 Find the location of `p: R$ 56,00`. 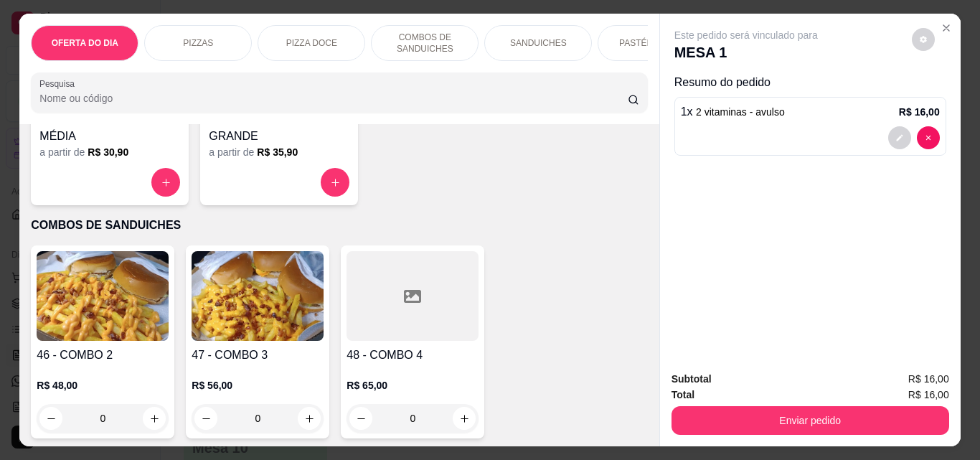

p: R$ 56,00 is located at coordinates (257, 385).